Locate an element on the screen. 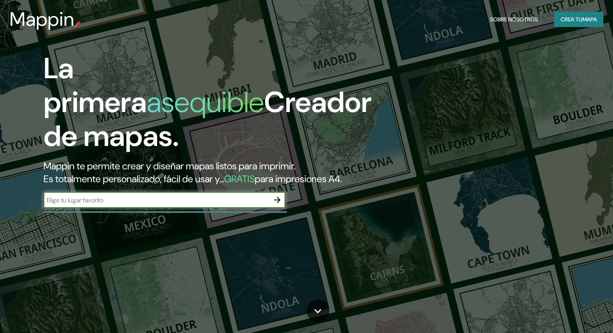  font: Sobre nosotros is located at coordinates (514, 19).